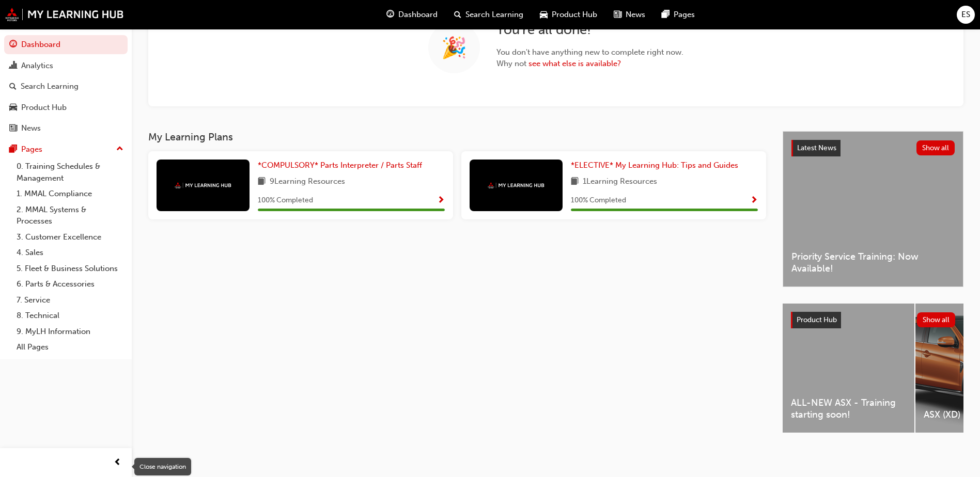 The width and height of the screenshot is (980, 477). I want to click on a: Latest NewsShow all, so click(874, 148).